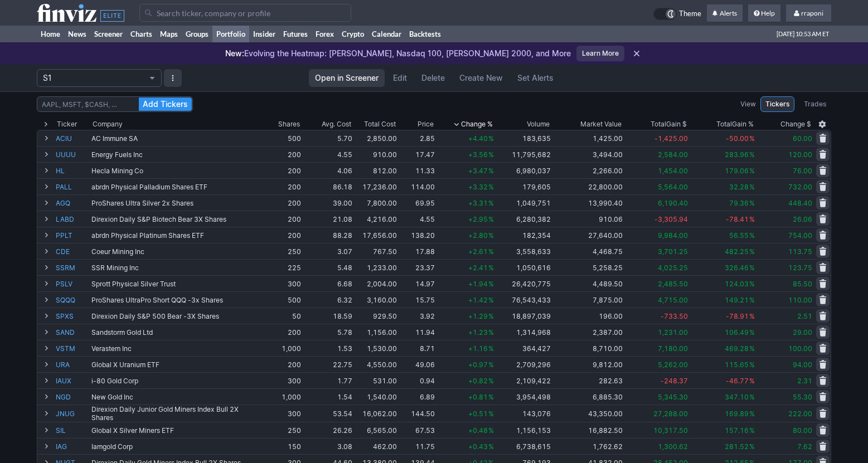 This screenshot has width=868, height=463. What do you see at coordinates (73, 300) in the screenshot?
I see `a: SQQQ` at bounding box center [73, 300].